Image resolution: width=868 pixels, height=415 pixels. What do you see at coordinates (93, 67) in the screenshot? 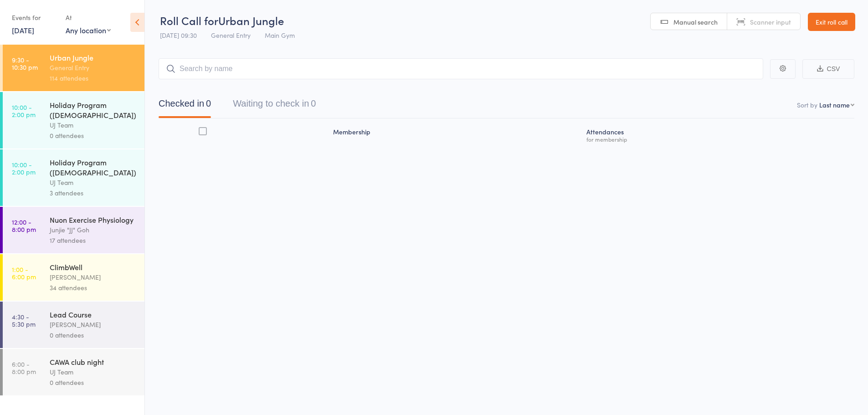
I see `div: General Entry` at bounding box center [93, 67].